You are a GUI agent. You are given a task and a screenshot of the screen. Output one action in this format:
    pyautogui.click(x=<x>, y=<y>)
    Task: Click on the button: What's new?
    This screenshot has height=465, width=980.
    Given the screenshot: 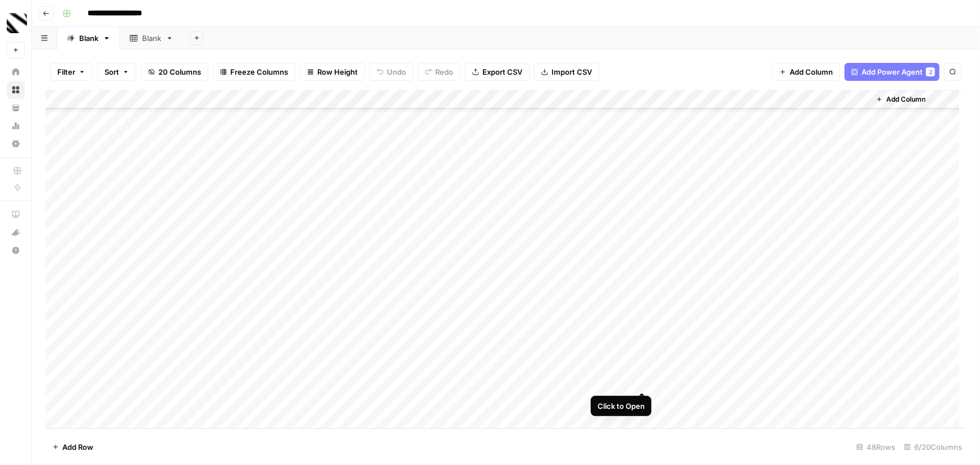 What is the action you would take?
    pyautogui.click(x=16, y=232)
    